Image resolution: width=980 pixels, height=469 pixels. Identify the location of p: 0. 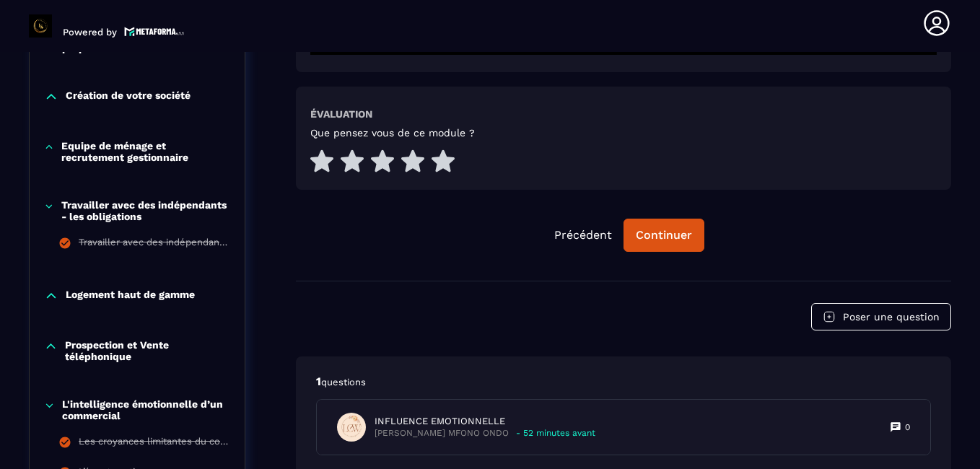
(907, 427).